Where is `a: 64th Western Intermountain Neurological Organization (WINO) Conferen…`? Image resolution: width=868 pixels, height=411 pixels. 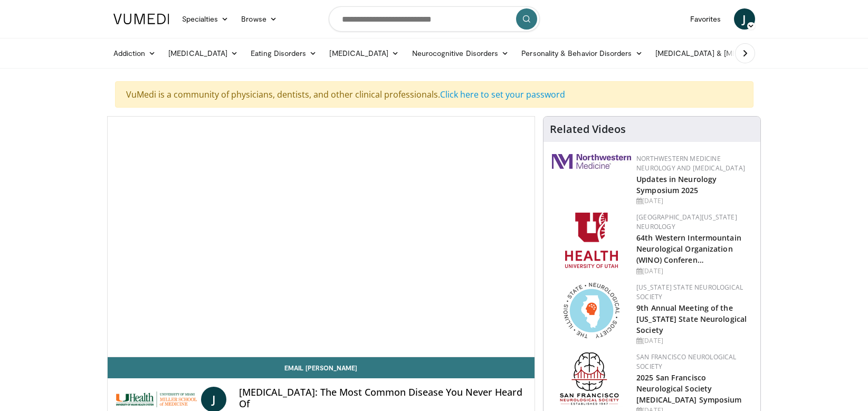 a: 64th Western Intermountain Neurological Organization (WINO) Conferen… is located at coordinates (688, 249).